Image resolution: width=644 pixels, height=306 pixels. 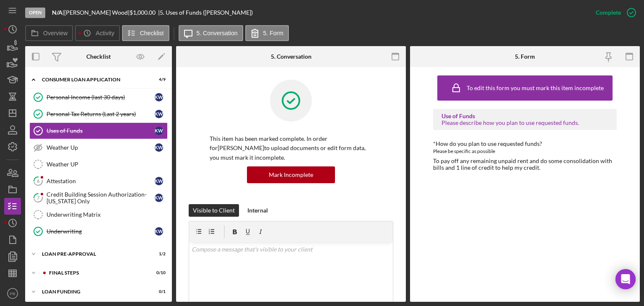 I want to click on label: Overview, so click(x=55, y=33).